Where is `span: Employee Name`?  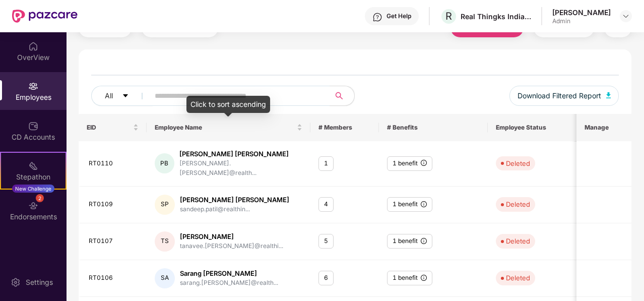 span: Employee Name is located at coordinates (225, 127).